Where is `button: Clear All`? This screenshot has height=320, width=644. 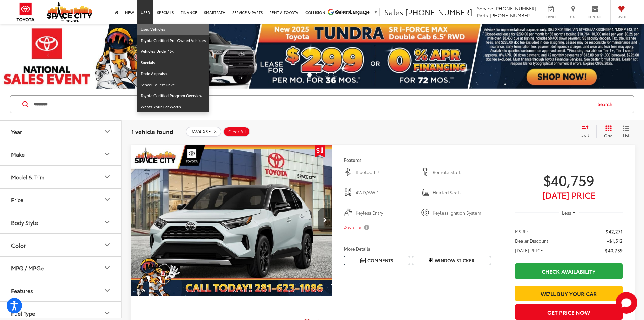 button: Clear All is located at coordinates (237, 132).